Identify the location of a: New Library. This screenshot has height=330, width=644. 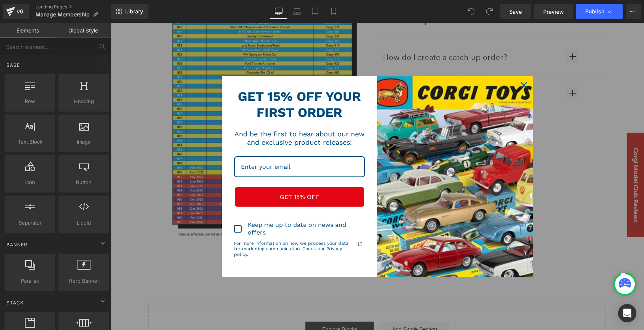
(129, 12).